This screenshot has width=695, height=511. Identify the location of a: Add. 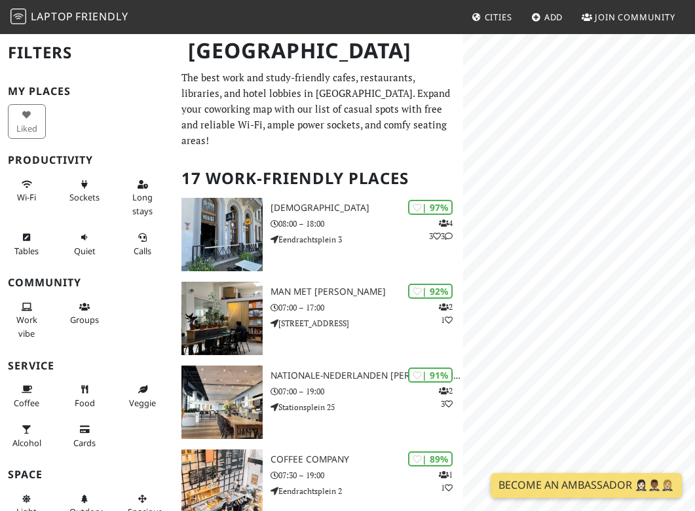
(547, 17).